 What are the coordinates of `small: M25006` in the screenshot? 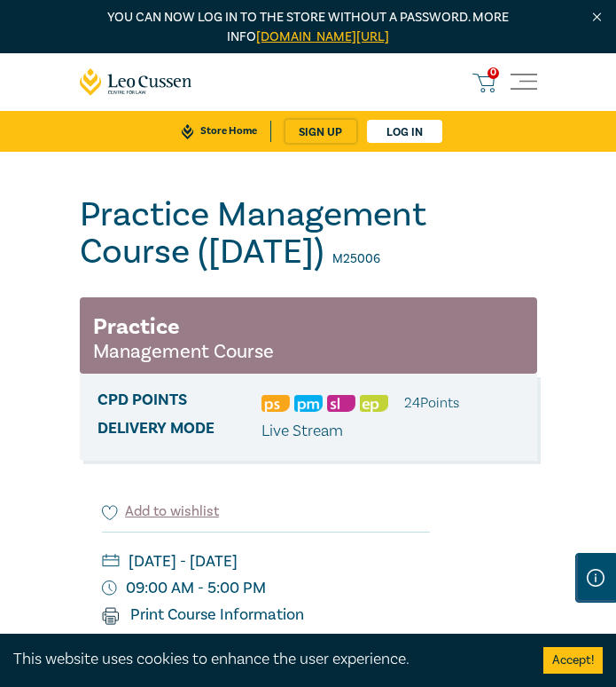 It's located at (356, 259).